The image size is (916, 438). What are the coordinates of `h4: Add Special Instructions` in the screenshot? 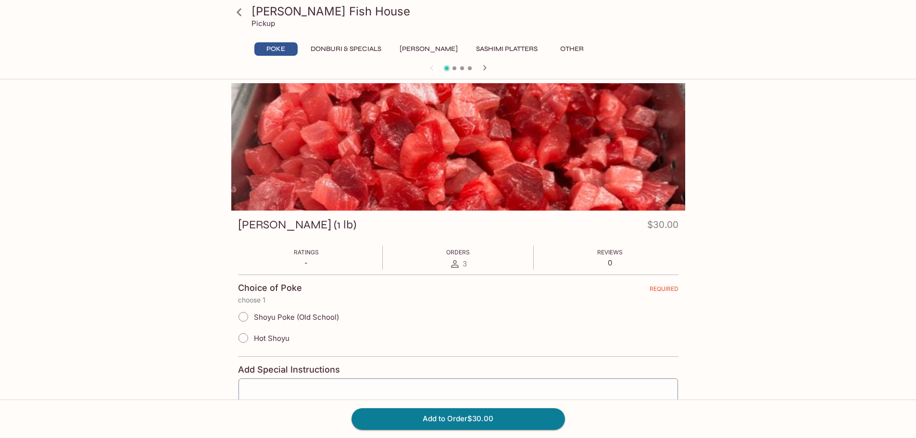 It's located at (458, 370).